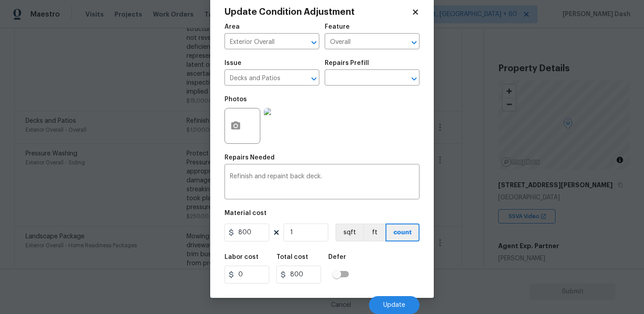  What do you see at coordinates (394, 305) in the screenshot?
I see `button: Update` at bounding box center [394, 305].